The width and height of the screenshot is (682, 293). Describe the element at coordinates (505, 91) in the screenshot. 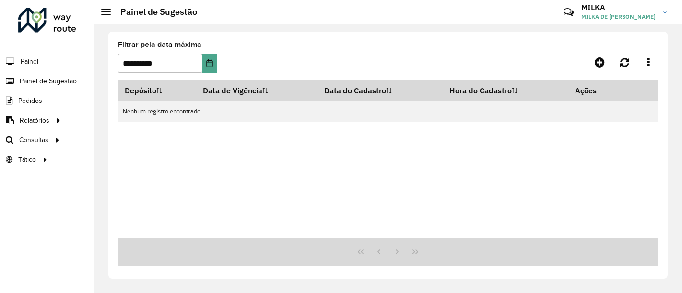

I see `th: Hora do Cadastro` at that location.